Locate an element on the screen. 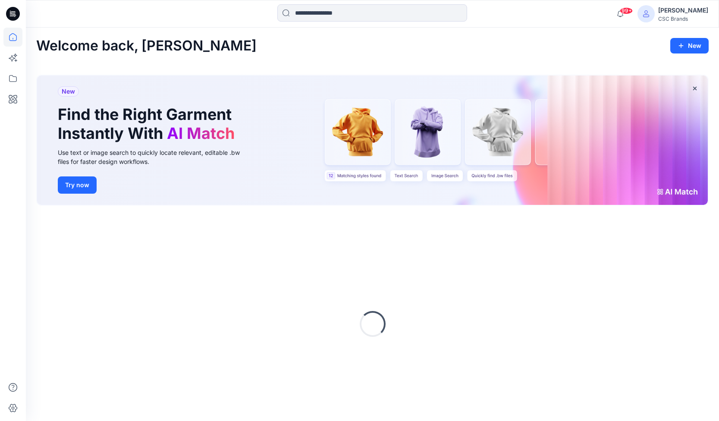  button: Try now is located at coordinates (77, 185).